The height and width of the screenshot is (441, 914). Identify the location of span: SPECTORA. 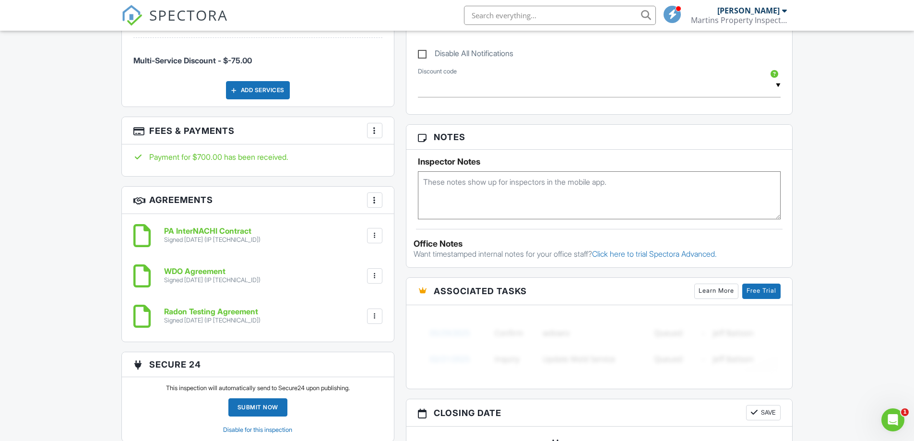
(189, 15).